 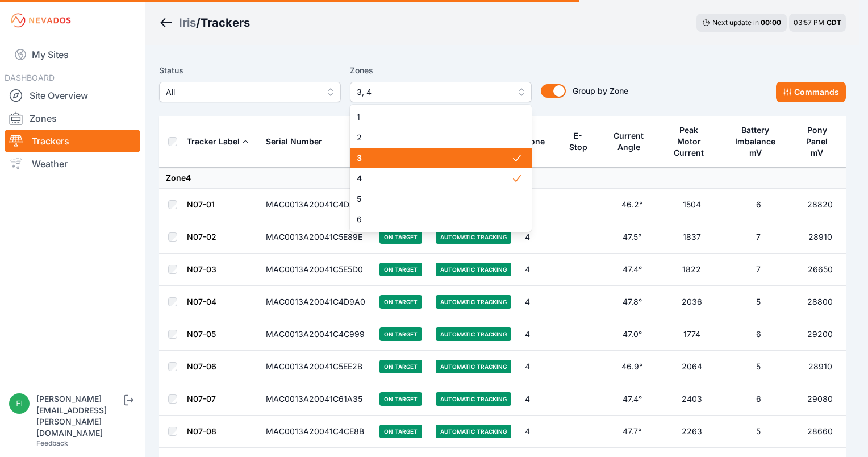 What do you see at coordinates (433, 92) in the screenshot?
I see `span: 3, 4` at bounding box center [433, 92].